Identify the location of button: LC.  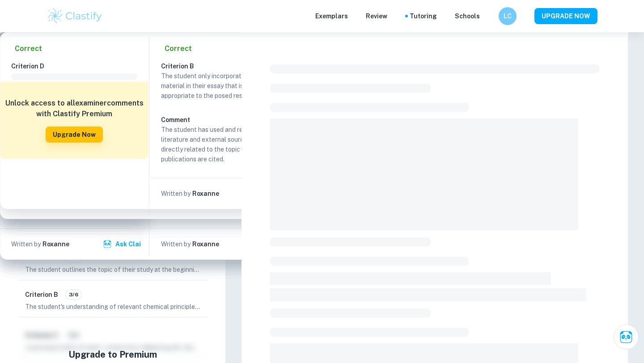
(507, 16).